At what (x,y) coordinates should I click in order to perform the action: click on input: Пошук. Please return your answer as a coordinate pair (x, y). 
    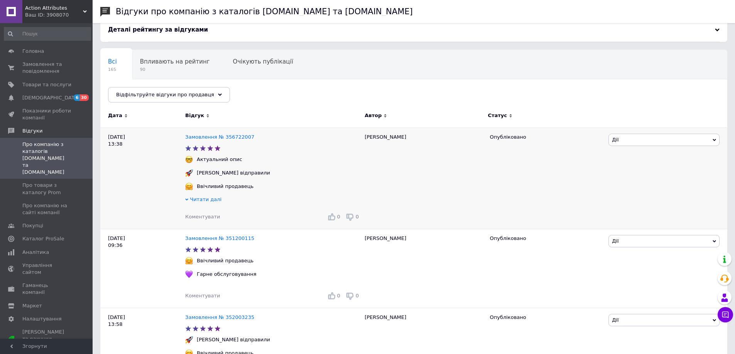
    Looking at the image, I should click on (47, 34).